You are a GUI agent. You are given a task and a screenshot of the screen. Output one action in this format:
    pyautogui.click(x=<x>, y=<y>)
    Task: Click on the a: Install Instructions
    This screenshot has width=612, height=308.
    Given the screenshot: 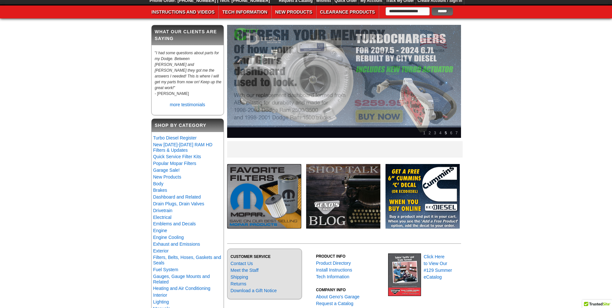 What is the action you would take?
    pyautogui.click(x=334, y=270)
    